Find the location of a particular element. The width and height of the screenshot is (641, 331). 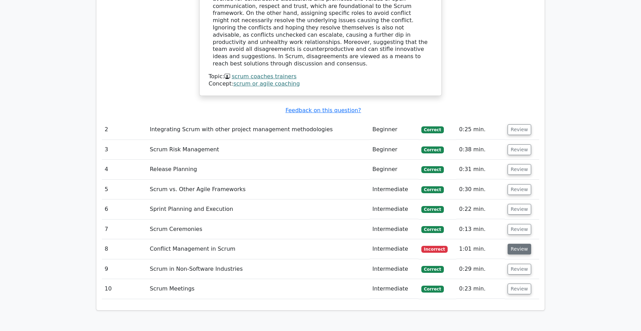

td: 5 is located at coordinates (124, 190).